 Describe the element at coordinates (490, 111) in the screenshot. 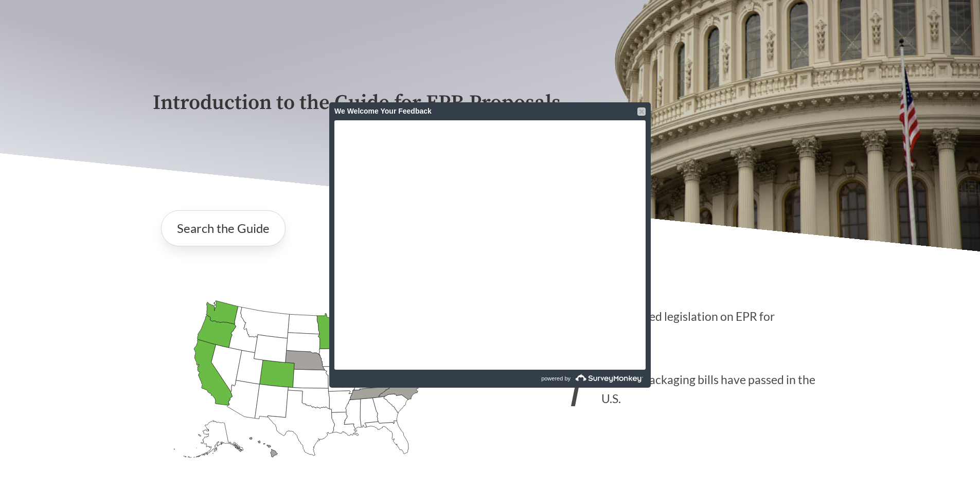

I see `div: We Welcome Your Feedback` at that location.